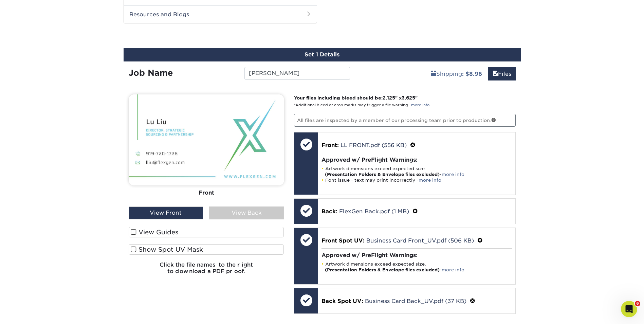  Describe the element at coordinates (206, 193) in the screenshot. I see `div: Front` at that location.